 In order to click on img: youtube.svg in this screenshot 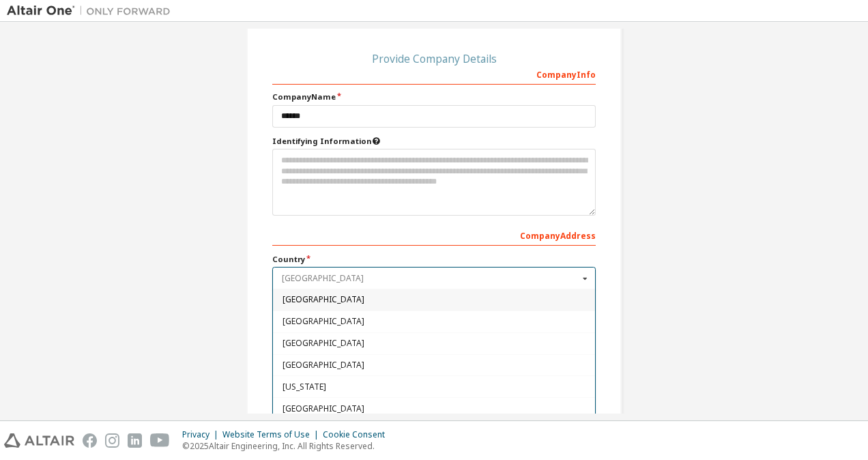, I will do `click(159, 439)`.